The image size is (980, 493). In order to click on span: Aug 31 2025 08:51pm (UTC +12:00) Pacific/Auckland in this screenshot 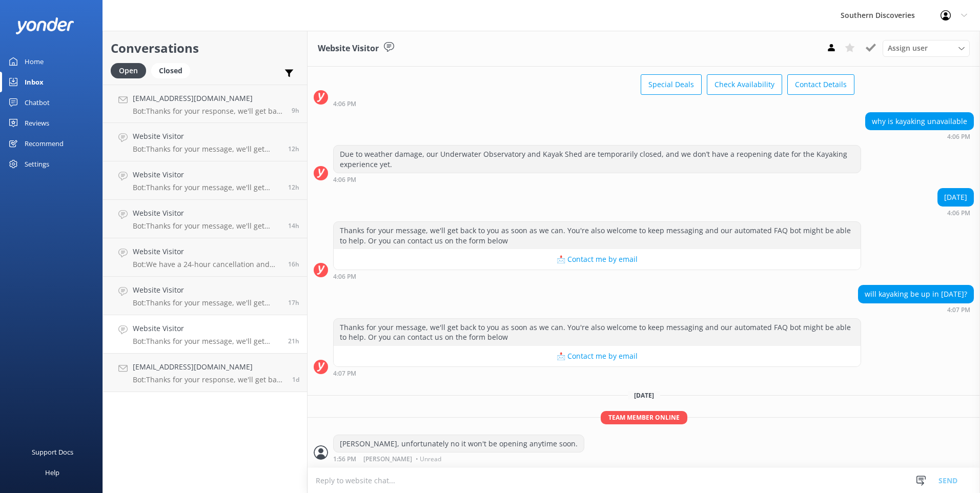, I will do `click(294, 303)`.